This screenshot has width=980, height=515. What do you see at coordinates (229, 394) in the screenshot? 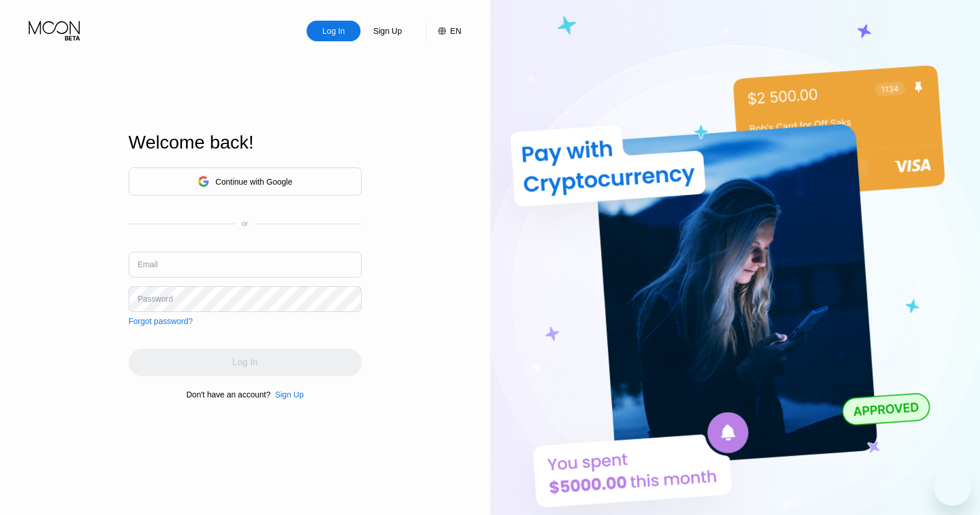
I see `div: Don't have an account?` at bounding box center [229, 394].